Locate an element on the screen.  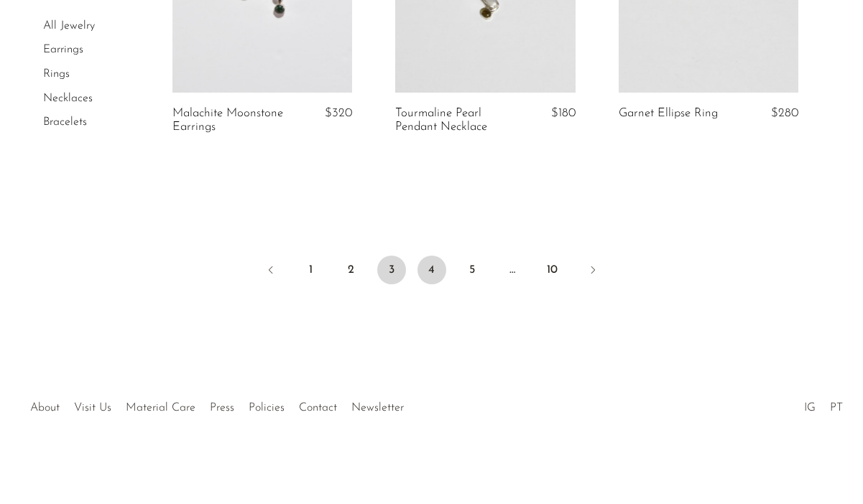
a: 5 is located at coordinates (472, 270).